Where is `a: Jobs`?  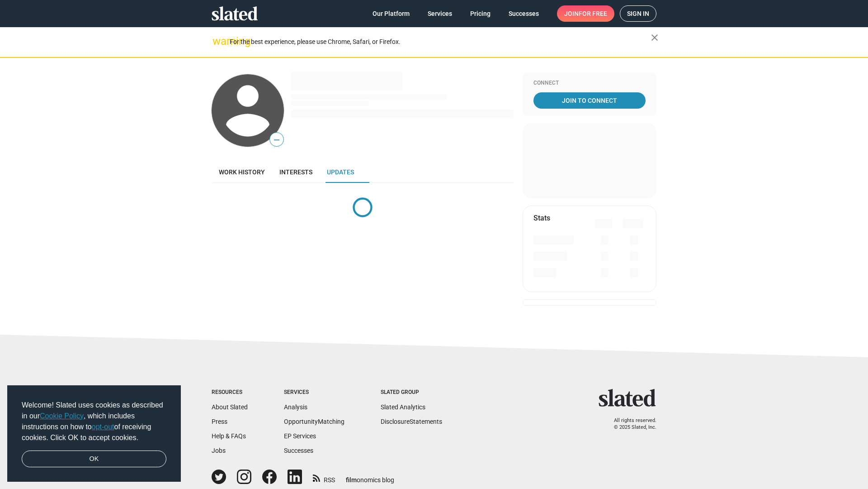
a: Jobs is located at coordinates (218, 450).